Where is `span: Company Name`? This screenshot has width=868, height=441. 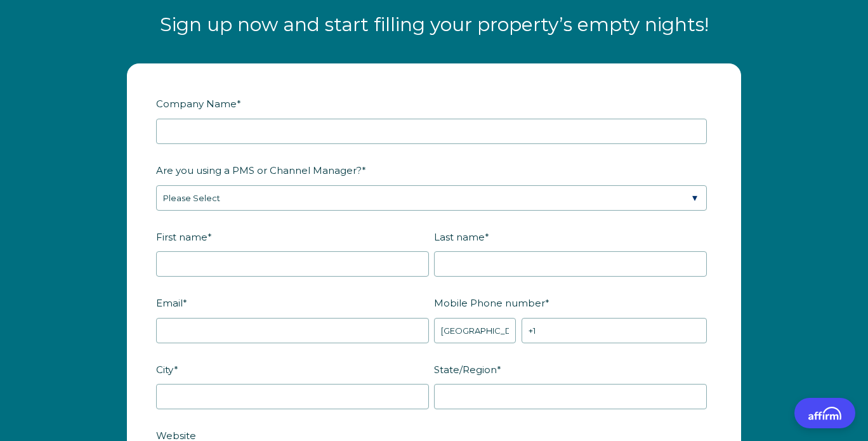
span: Company Name is located at coordinates (196, 104).